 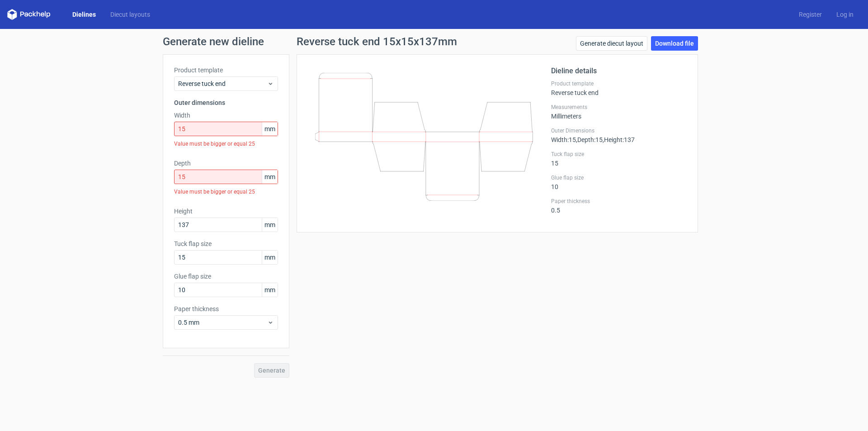 What do you see at coordinates (563, 140) in the screenshot?
I see `span: Width : 15` at bounding box center [563, 140].